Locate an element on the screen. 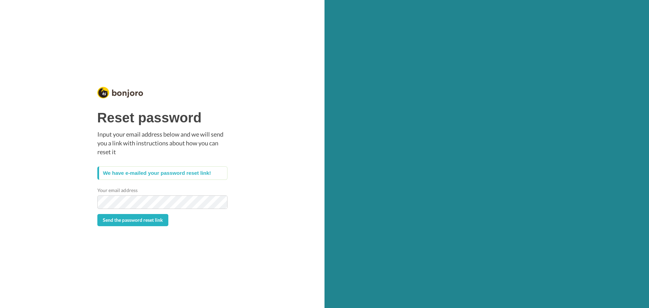 This screenshot has width=649, height=308. label: Your email address is located at coordinates (117, 190).